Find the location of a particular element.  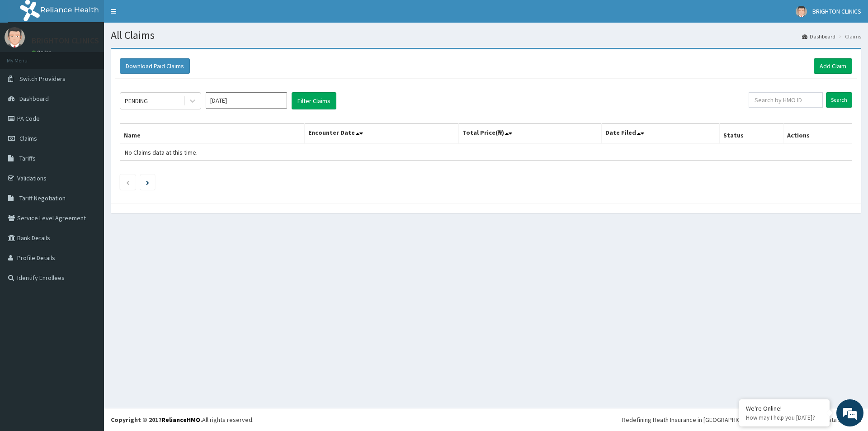

input: Search by HMO ID is located at coordinates (786, 100).